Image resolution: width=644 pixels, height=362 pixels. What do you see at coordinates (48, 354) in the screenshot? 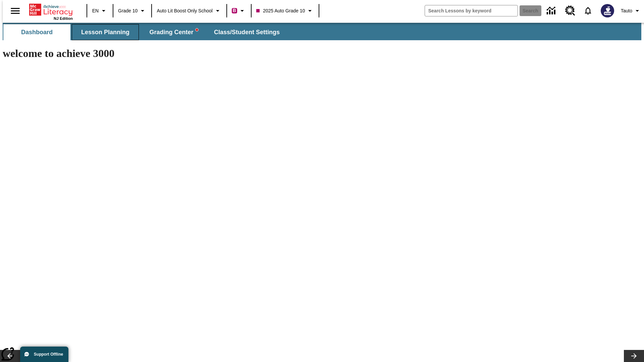
I see `span: Support Offline` at bounding box center [48, 354].